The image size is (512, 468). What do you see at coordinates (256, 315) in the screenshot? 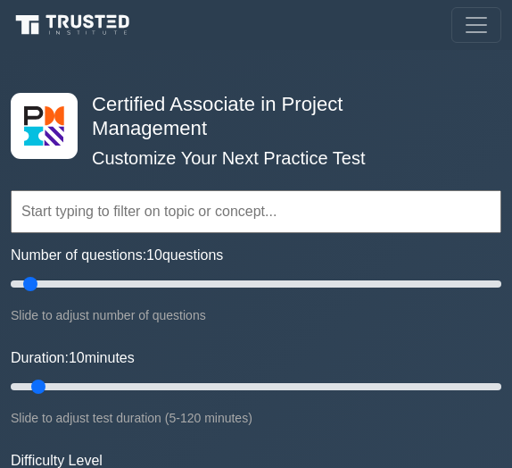
I see `div: Slide to adjust number of questions` at bounding box center [256, 315].